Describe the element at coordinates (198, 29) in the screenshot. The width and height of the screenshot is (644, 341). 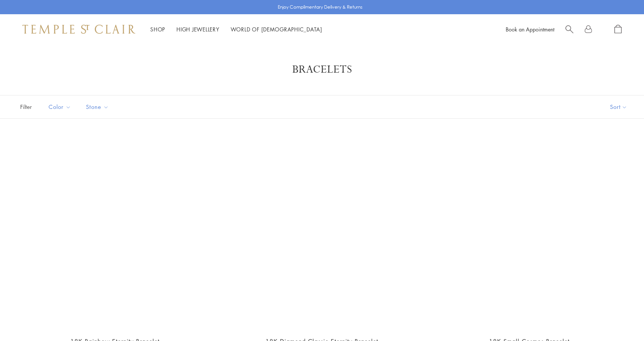
I see `a: High JewelleryHigh Jewellery` at that location.